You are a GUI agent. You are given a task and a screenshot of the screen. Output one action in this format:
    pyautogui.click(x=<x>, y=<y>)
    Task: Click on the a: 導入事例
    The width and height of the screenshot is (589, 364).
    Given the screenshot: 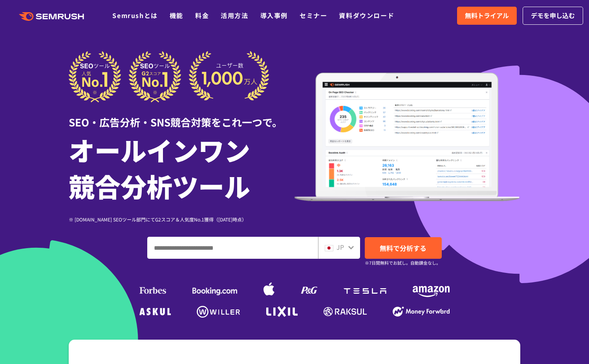 What is the action you would take?
    pyautogui.click(x=274, y=16)
    